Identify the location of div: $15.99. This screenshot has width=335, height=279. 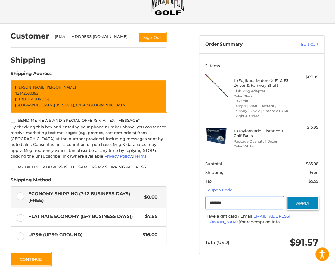
(304, 127).